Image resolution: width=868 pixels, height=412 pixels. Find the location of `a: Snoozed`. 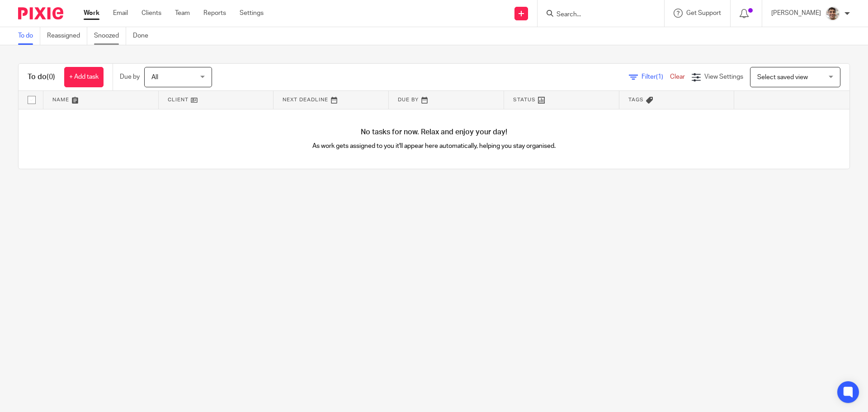

a: Snoozed is located at coordinates (110, 35).